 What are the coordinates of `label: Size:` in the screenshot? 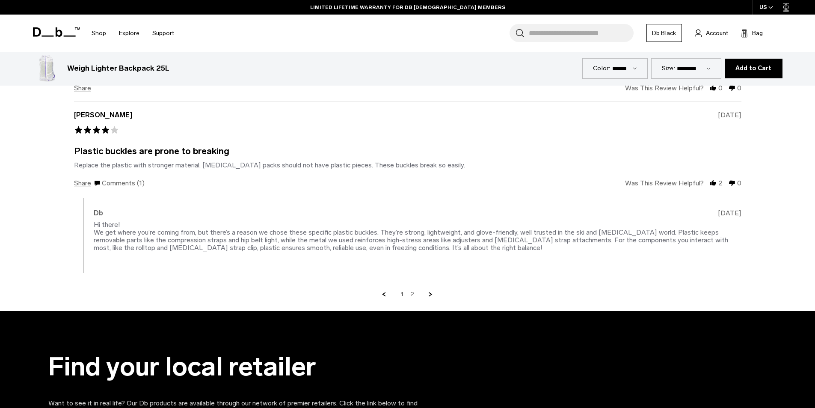 It's located at (668, 68).